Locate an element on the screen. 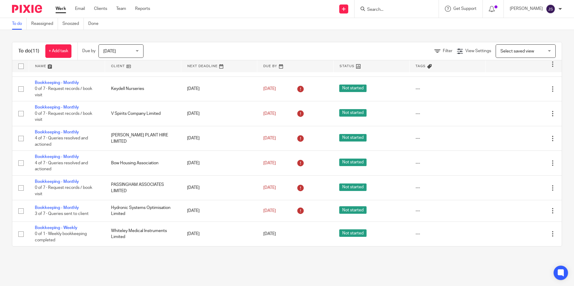 The image size is (574, 286). a: Email is located at coordinates (80, 9).